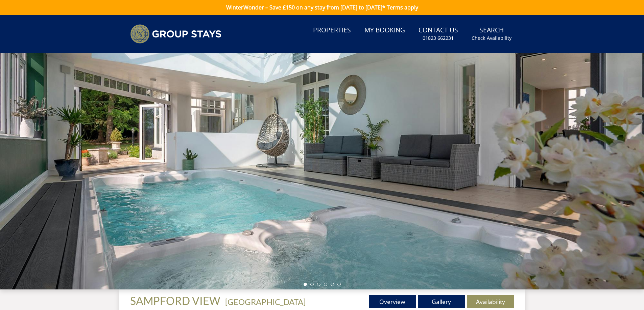  I want to click on small: Check Availability, so click(492, 38).